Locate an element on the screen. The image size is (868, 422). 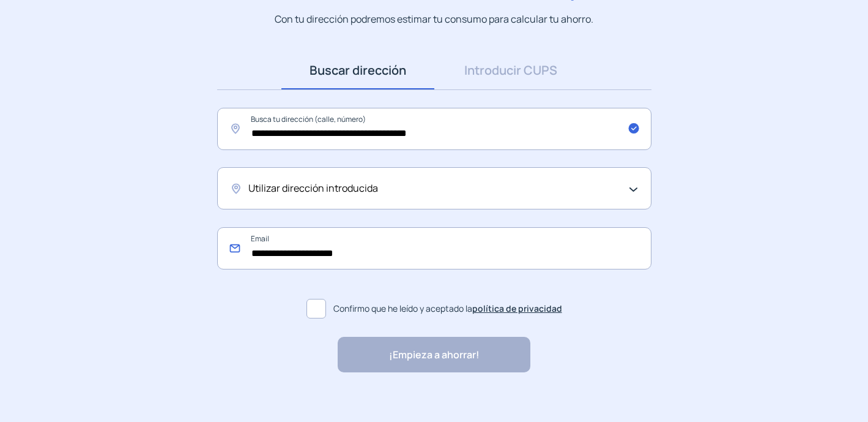
a: política de privacidad is located at coordinates (517, 308).